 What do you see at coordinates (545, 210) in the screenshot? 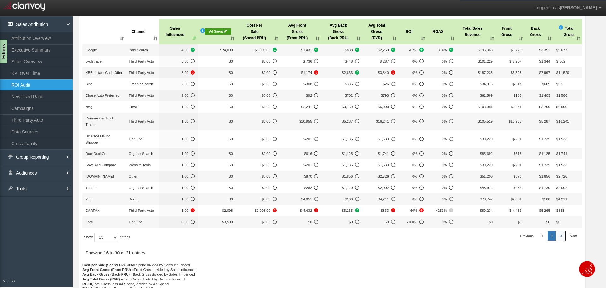
I see `span: $5,265` at bounding box center [545, 210].